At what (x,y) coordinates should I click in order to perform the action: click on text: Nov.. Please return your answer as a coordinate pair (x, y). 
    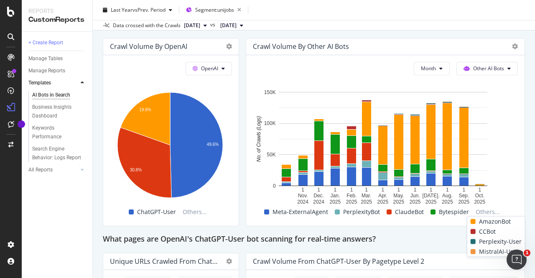
    Looking at the image, I should click on (303, 196).